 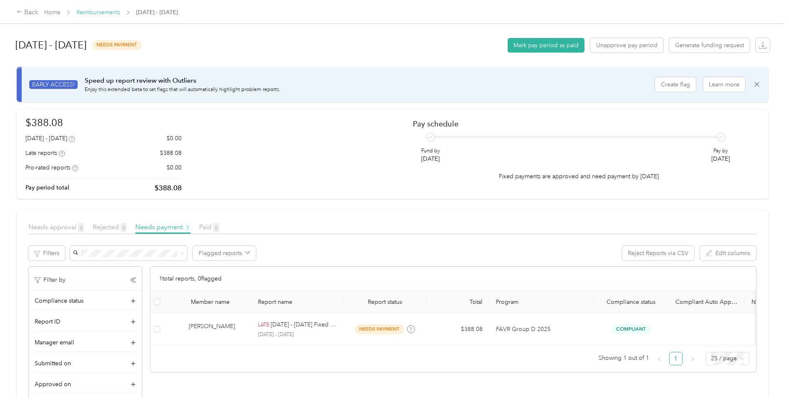 What do you see at coordinates (54, 342) in the screenshot?
I see `span: Manager email` at bounding box center [54, 342].